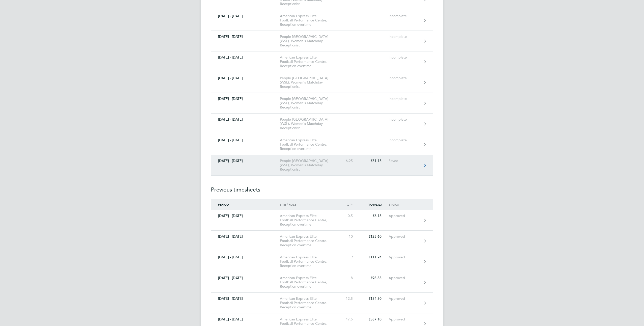  Describe the element at coordinates (374, 237) in the screenshot. I see `div: £123.60` at that location.